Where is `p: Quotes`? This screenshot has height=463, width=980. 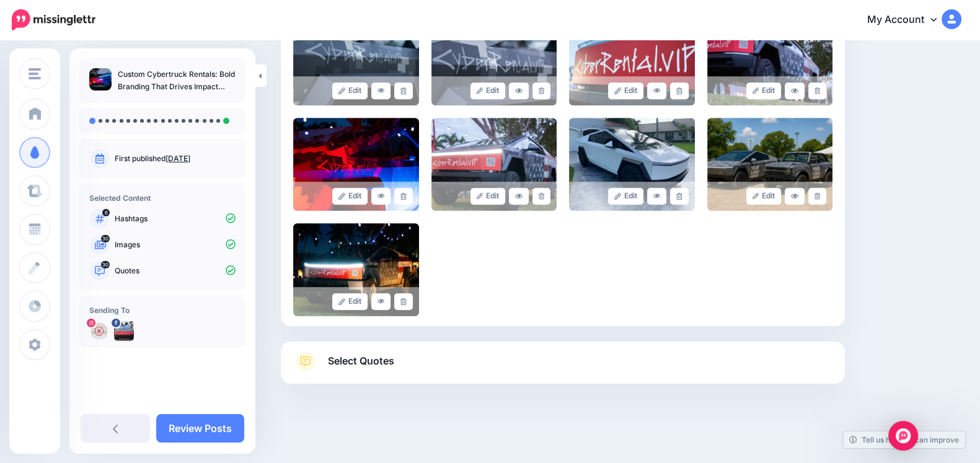 p: Quotes is located at coordinates (175, 271).